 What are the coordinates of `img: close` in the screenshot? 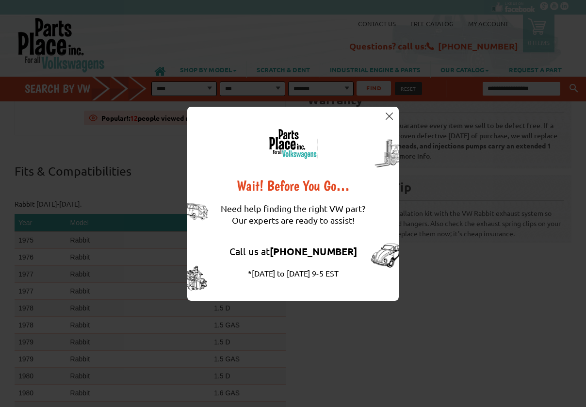 It's located at (389, 116).